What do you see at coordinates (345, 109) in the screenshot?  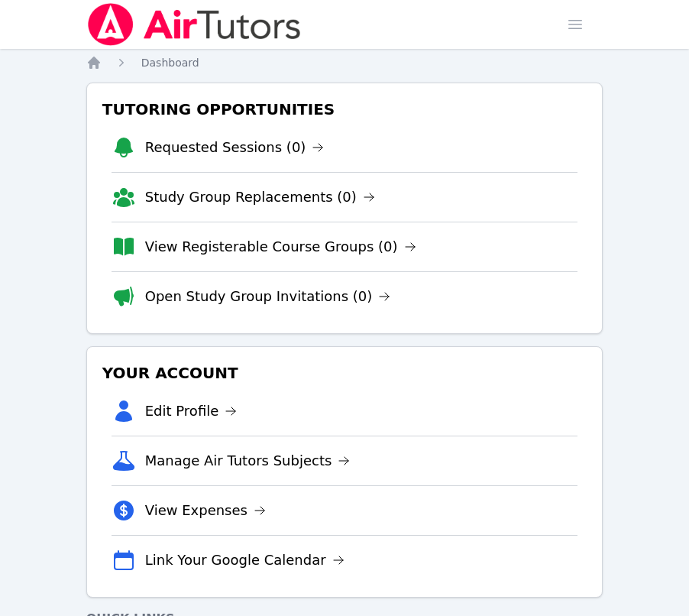 I see `h3: Tutoring Opportunities` at bounding box center [345, 109].